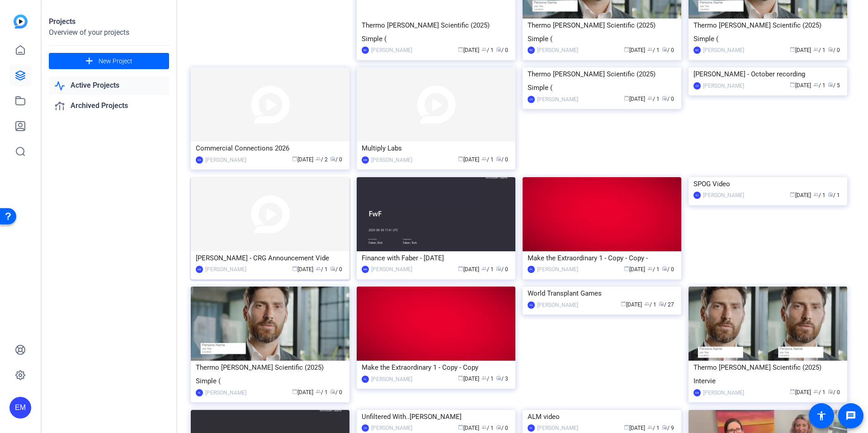 Image resolution: width=868 pixels, height=433 pixels. What do you see at coordinates (767, 184) in the screenshot?
I see `div: SPOG Video` at bounding box center [767, 184].